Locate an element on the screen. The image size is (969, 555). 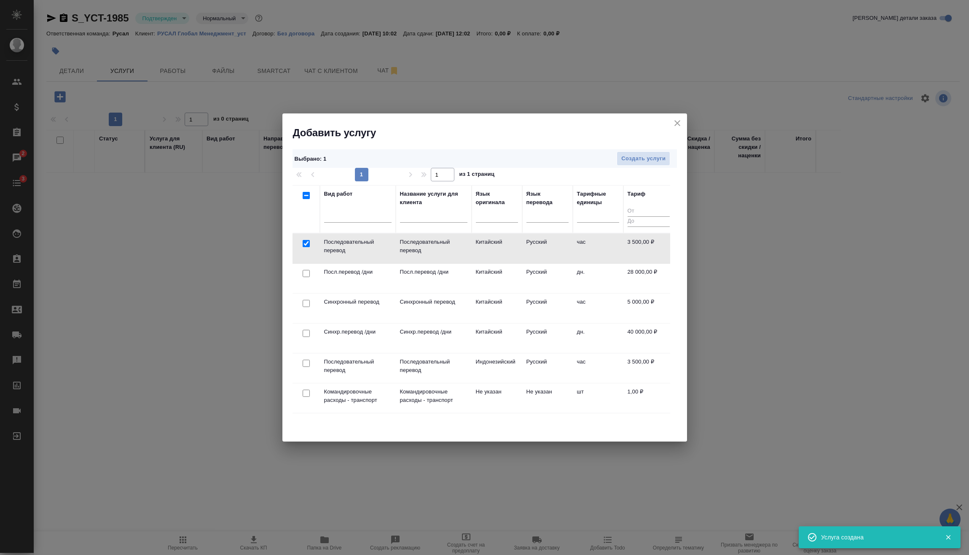
div: Язык оригинала is located at coordinates (497, 198).